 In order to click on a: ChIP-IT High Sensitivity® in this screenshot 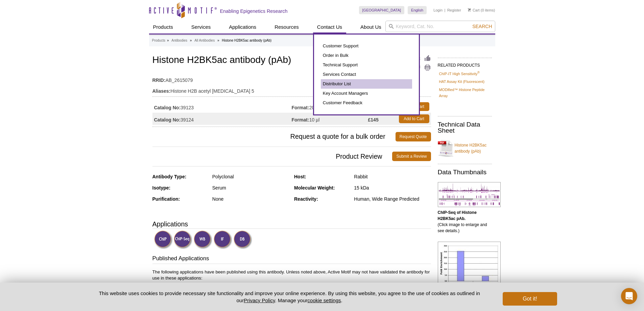, I will do `click(459, 74)`.